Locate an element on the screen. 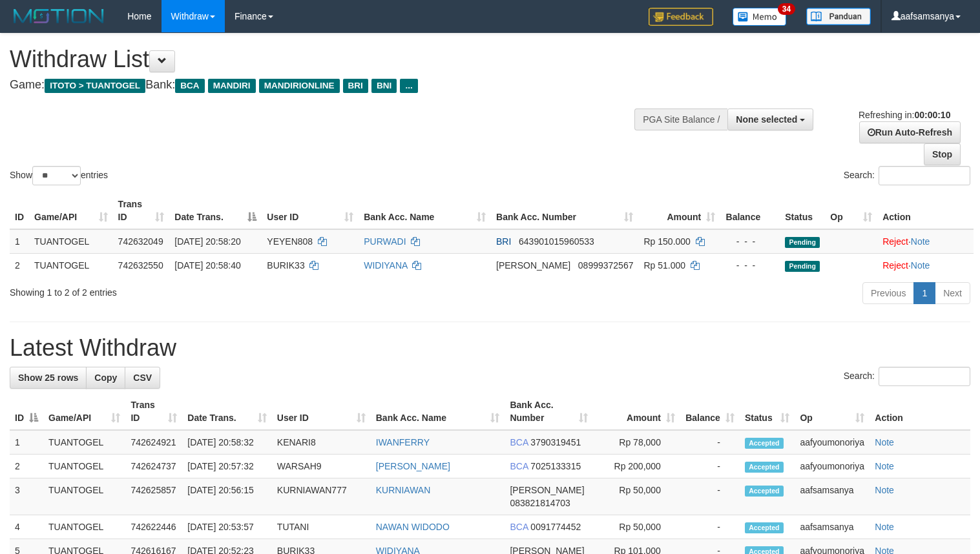 Image resolution: width=980 pixels, height=554 pixels. td: KENARI8 is located at coordinates (321, 442).